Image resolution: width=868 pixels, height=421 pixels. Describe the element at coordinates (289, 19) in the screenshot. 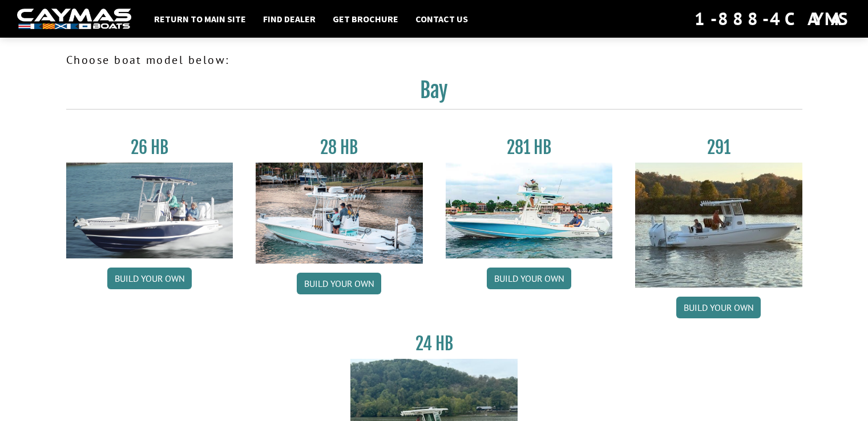

I see `a: Find Dealer` at that location.